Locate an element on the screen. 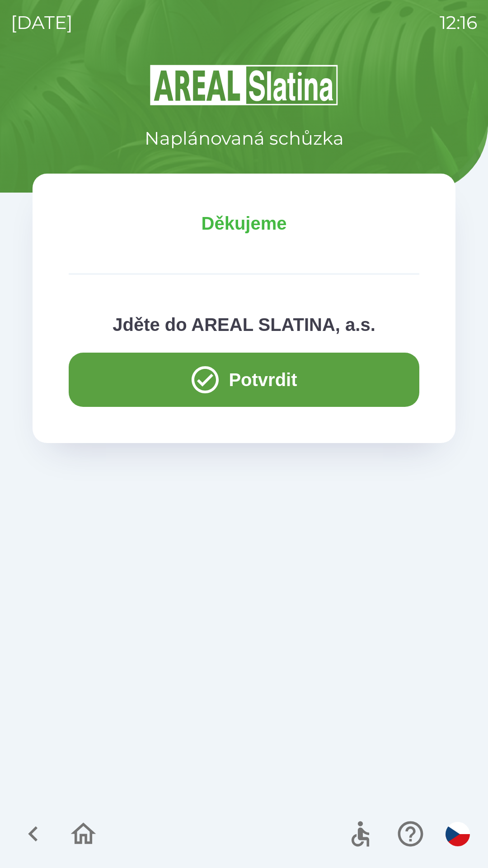 The image size is (488, 868). p: Naplánovaná schůzka is located at coordinates (244, 139).